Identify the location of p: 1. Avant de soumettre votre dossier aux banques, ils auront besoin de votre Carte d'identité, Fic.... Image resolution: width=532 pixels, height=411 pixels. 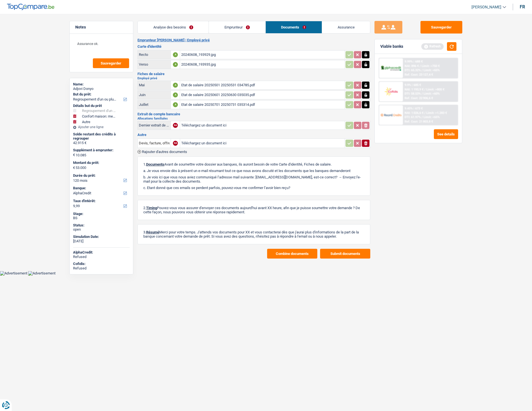
(254, 164).